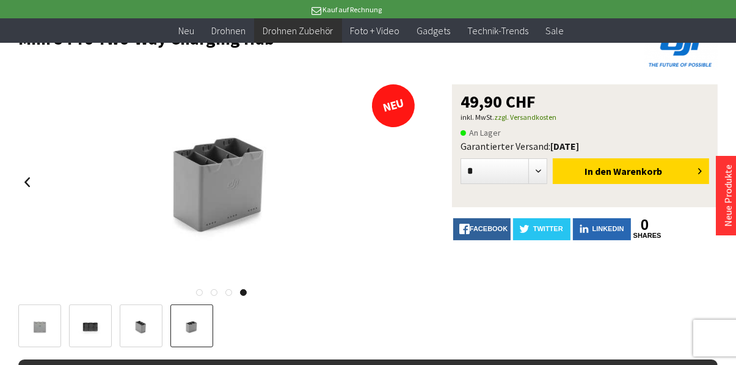 The height and width of the screenshot is (365, 736). What do you see at coordinates (298, 31) in the screenshot?
I see `a: Drohnen Zubehör` at bounding box center [298, 31].